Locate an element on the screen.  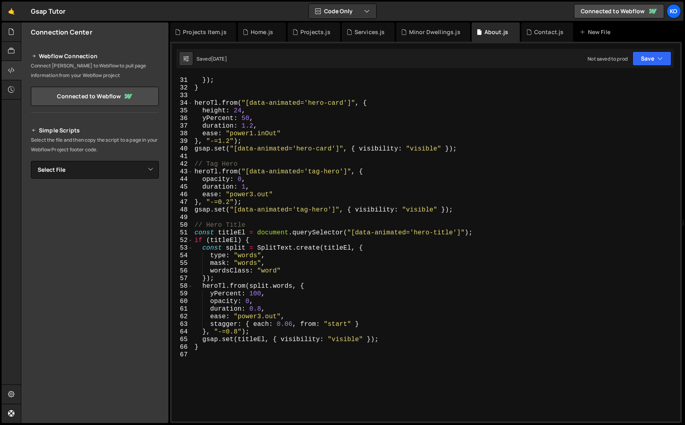
p: Select the file and then copy the script to a page in your Webflow Project footer code. is located at coordinates (95, 145).